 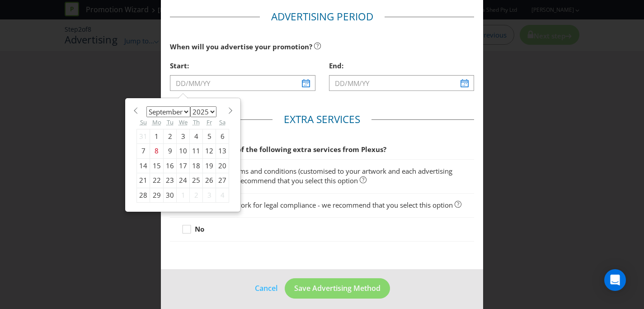 What do you see at coordinates (322, 17) in the screenshot?
I see `legend: Advertising Period` at bounding box center [322, 17].